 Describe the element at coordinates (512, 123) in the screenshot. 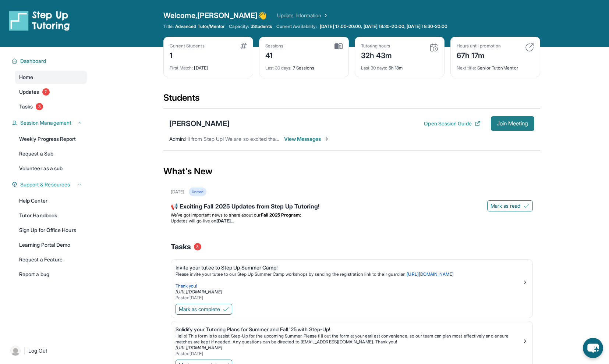

I see `span: Join Meeting` at that location.